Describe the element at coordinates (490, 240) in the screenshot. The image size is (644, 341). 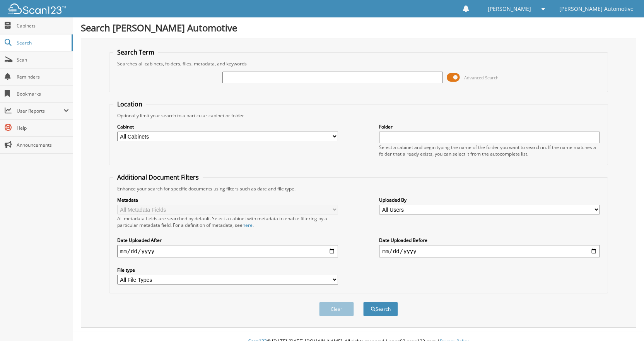
I see `label: Date Uploaded Before` at that location.